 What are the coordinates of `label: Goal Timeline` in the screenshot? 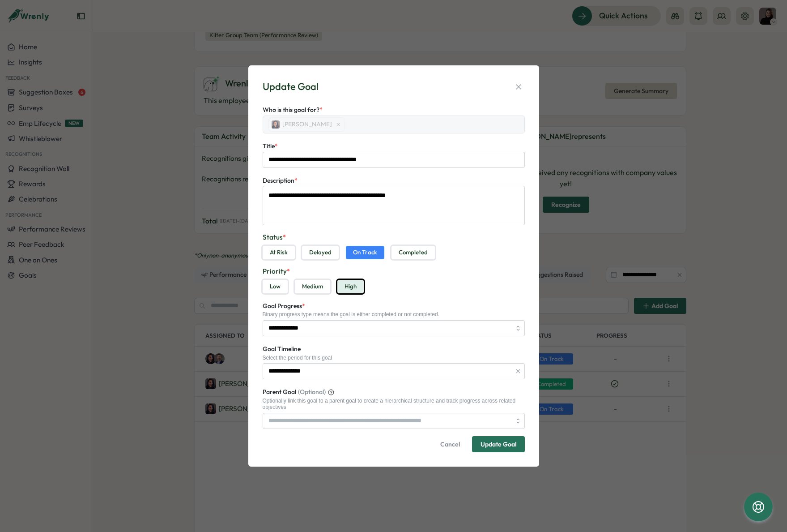 It's located at (281, 349).